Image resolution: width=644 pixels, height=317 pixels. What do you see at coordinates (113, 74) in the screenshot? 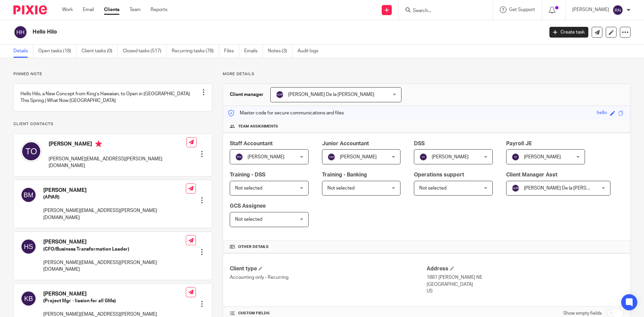
I see `p: Pinned note` at bounding box center [113, 74].